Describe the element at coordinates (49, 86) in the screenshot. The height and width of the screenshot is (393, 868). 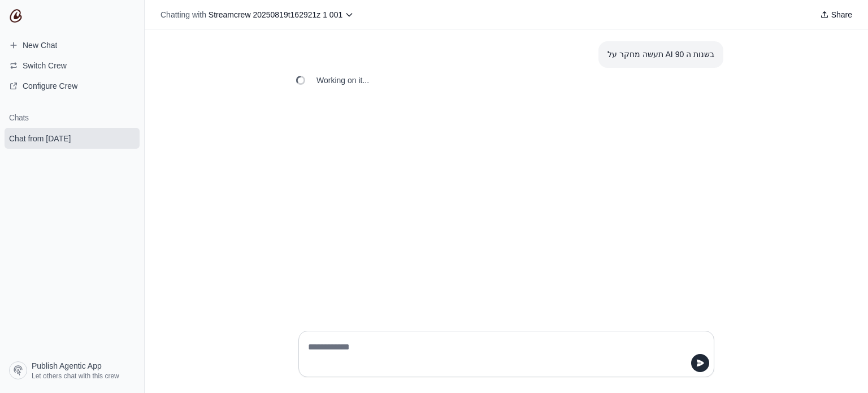
I see `span: Configure Crew` at that location.